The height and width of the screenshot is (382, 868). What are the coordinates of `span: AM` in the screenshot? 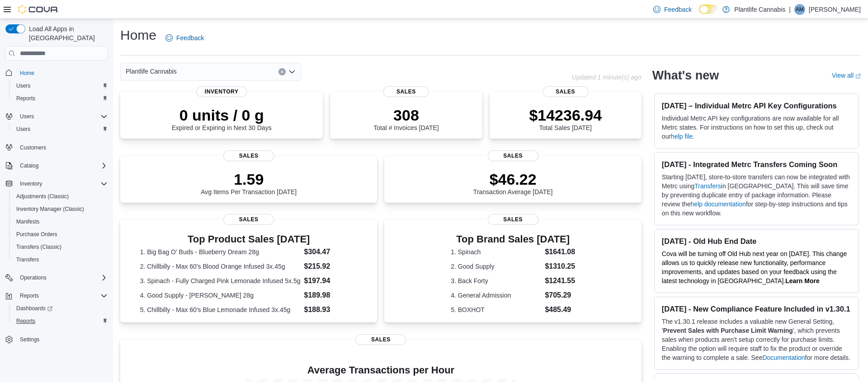 It's located at (800, 9).